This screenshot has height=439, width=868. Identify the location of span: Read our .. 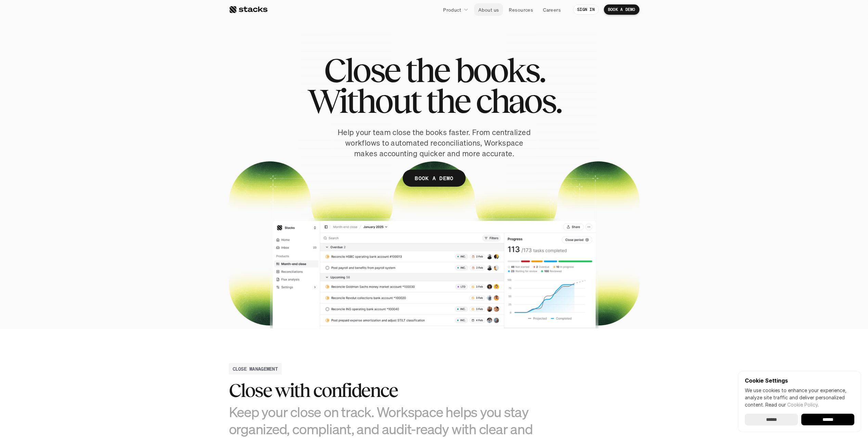
(791, 404).